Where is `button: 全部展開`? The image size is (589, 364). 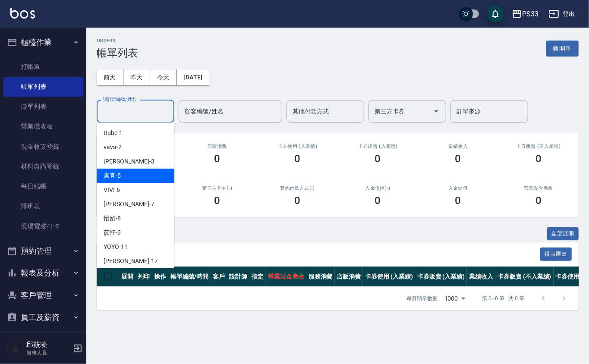
button: 全部展開 is located at coordinates (563, 233).